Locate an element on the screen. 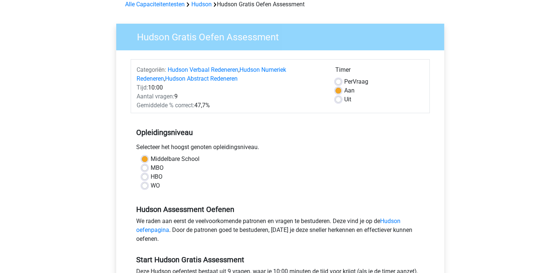 The image size is (560, 273). h5: Start Hudson Gratis Assessment is located at coordinates (280, 260).